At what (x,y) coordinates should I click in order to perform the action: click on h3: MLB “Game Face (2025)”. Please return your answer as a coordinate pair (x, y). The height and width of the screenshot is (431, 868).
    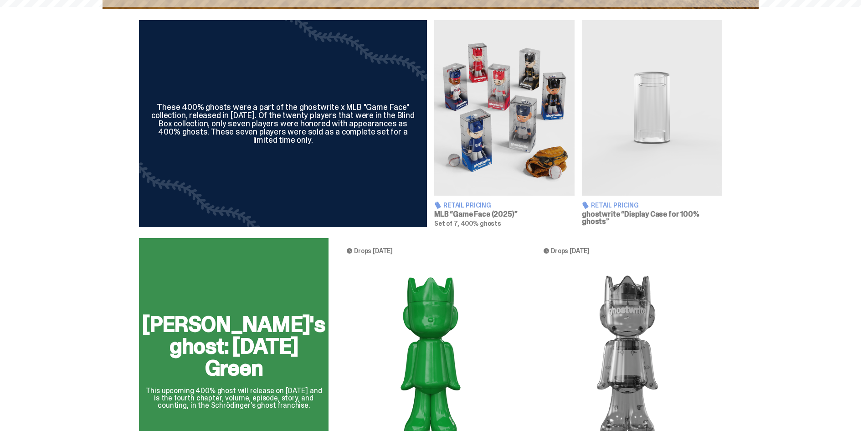
    Looking at the image, I should click on (504, 214).